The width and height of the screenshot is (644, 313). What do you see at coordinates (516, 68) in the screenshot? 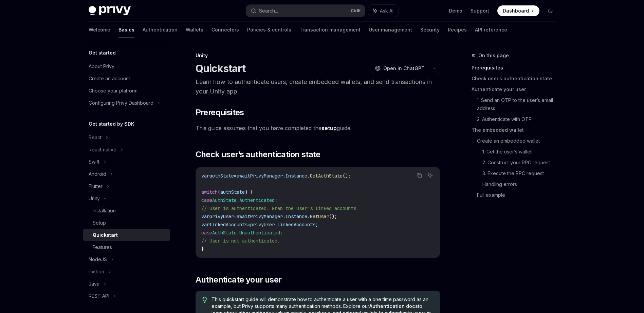
I see `a: Prerequisites` at bounding box center [516, 68].